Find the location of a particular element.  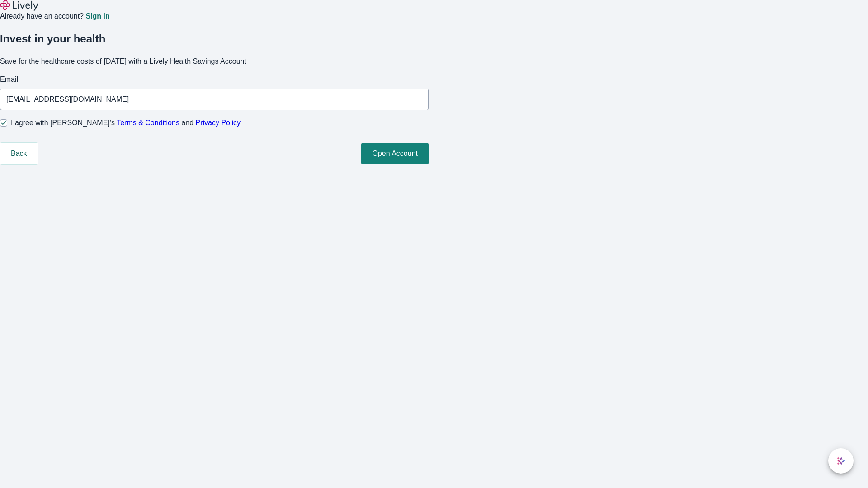

a: Privacy Policy is located at coordinates (218, 122).